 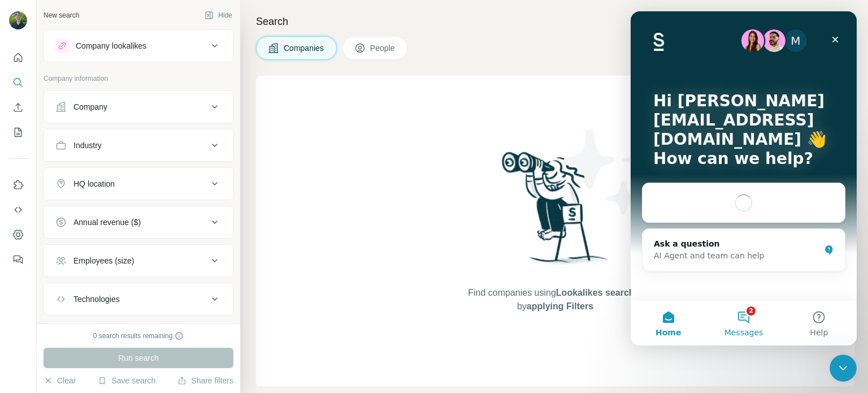 I want to click on button: Industry, so click(x=138, y=145).